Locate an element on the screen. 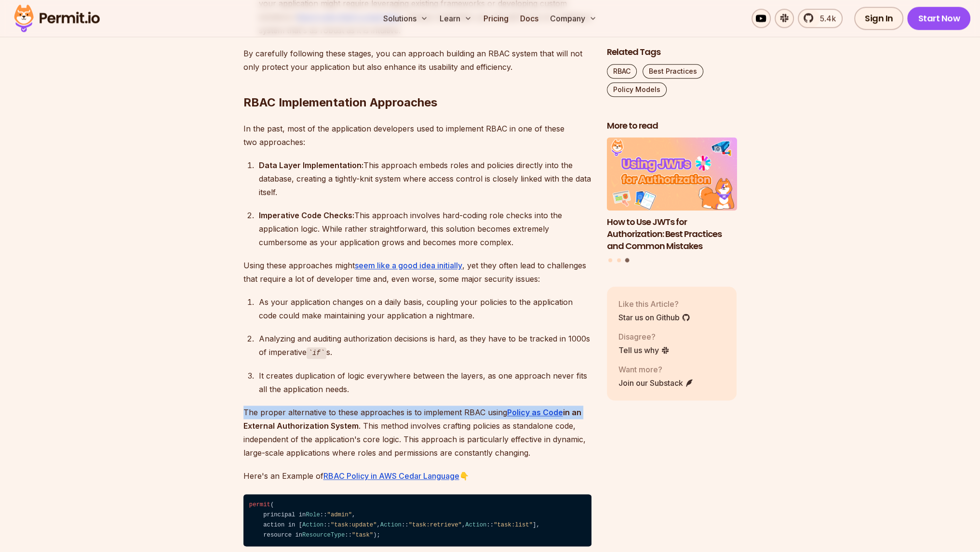  a: Docs is located at coordinates (529, 18).